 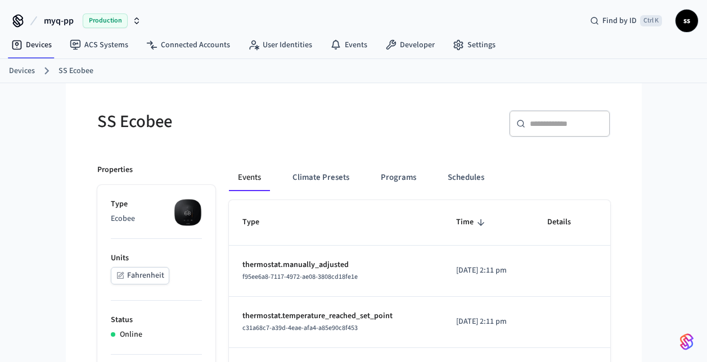 I want to click on p: Status, so click(x=156, y=320).